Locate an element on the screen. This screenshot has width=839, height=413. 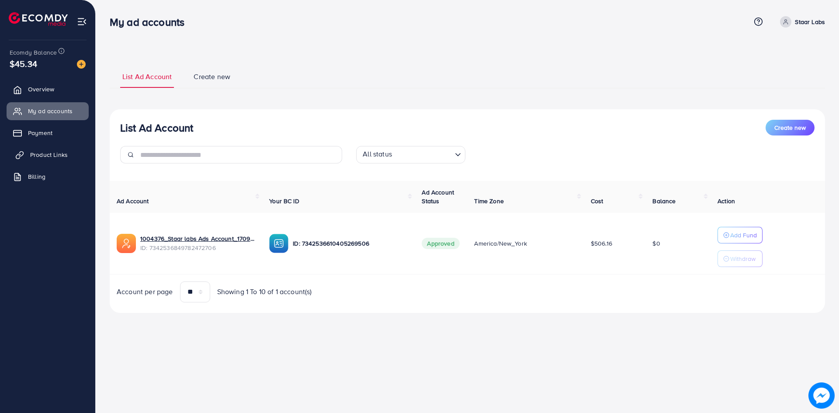
input: Search for option is located at coordinates (423, 154).